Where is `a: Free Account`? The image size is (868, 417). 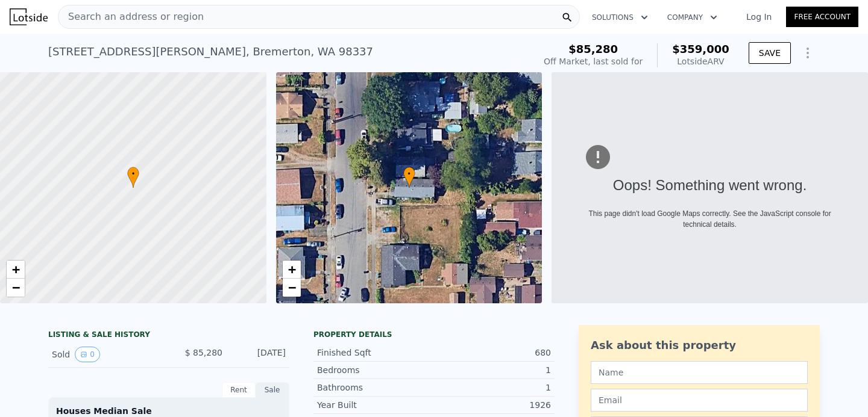
a: Free Account is located at coordinates (822, 16).